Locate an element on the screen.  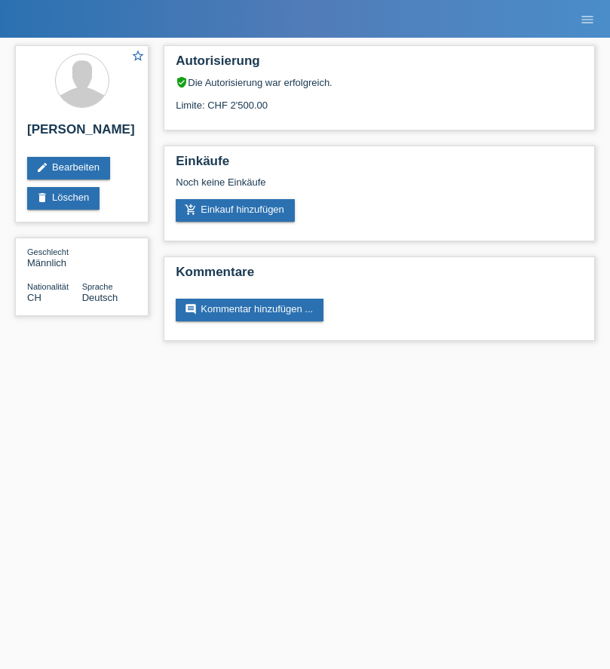
span: Geschlecht is located at coordinates (48, 252).